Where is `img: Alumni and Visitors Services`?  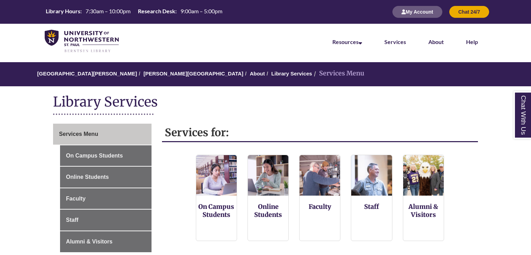
img: Alumni and Visitors Services is located at coordinates (423, 175).